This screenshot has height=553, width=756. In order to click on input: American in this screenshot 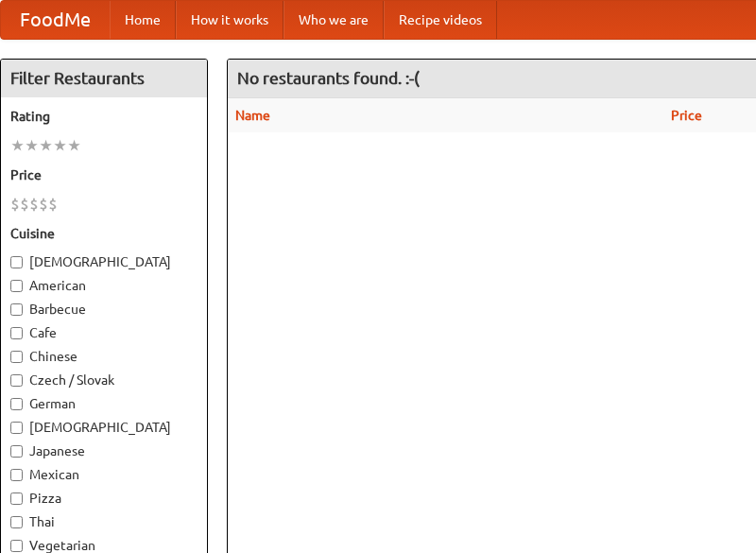, I will do `click(16, 285)`.